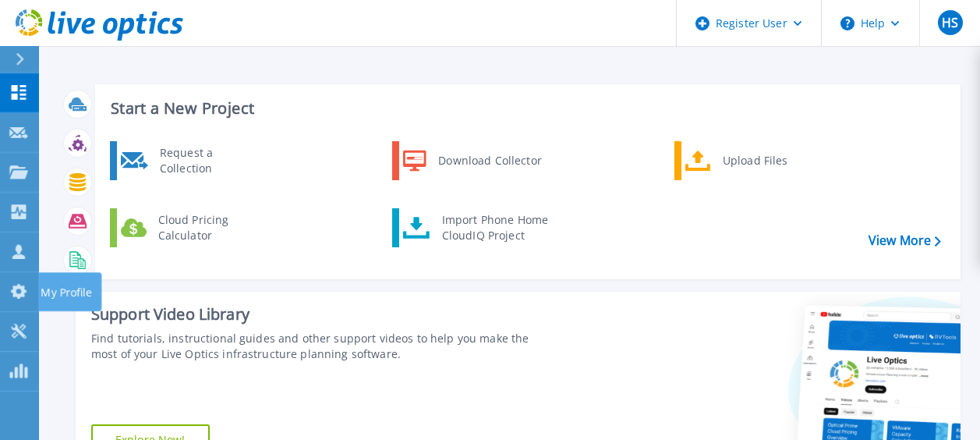 Image resolution: width=980 pixels, height=440 pixels. What do you see at coordinates (950, 23) in the screenshot?
I see `span: HS` at bounding box center [950, 23].